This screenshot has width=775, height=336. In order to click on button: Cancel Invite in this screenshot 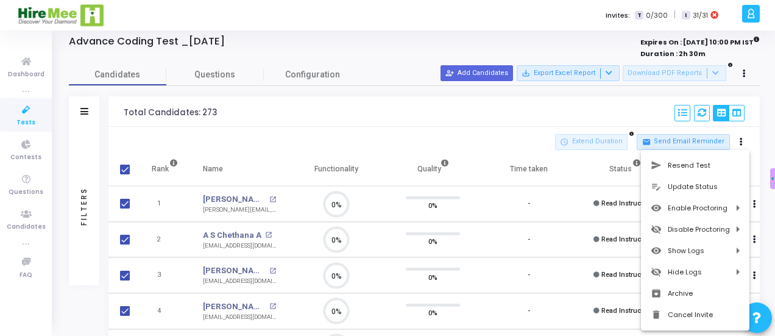, I will do `click(695, 314)`.